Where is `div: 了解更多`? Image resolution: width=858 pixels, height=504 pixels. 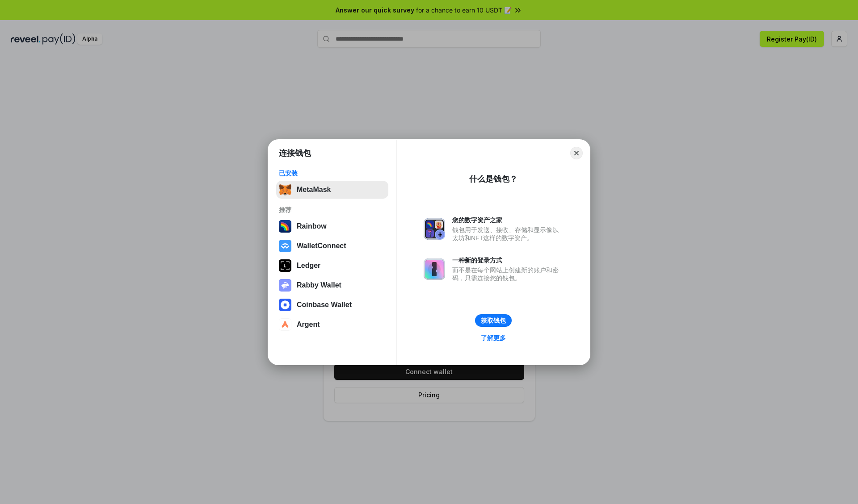
div: 了解更多 is located at coordinates (493, 338).